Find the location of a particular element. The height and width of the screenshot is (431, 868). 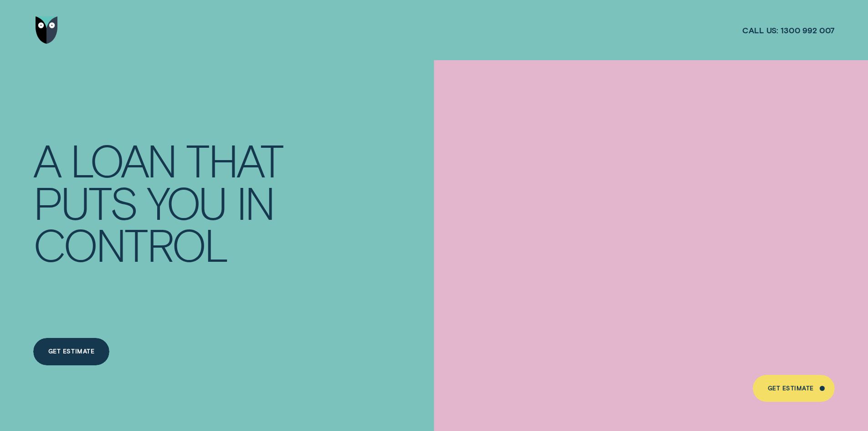

h4: A LOAN THAT PUTS YOU IN CONTROL is located at coordinates (163, 201).